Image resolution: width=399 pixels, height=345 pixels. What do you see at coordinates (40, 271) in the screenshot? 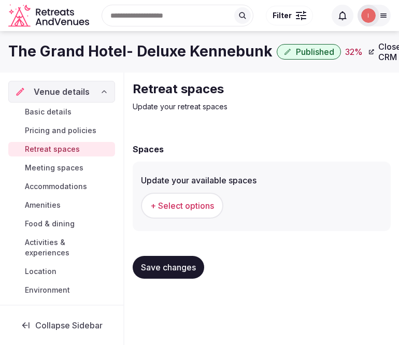
I see `span: Location` at bounding box center [40, 271].